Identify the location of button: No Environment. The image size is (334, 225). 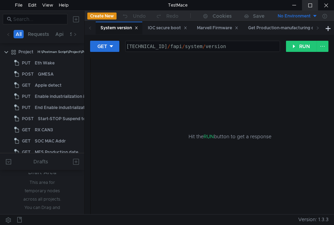
(293, 16).